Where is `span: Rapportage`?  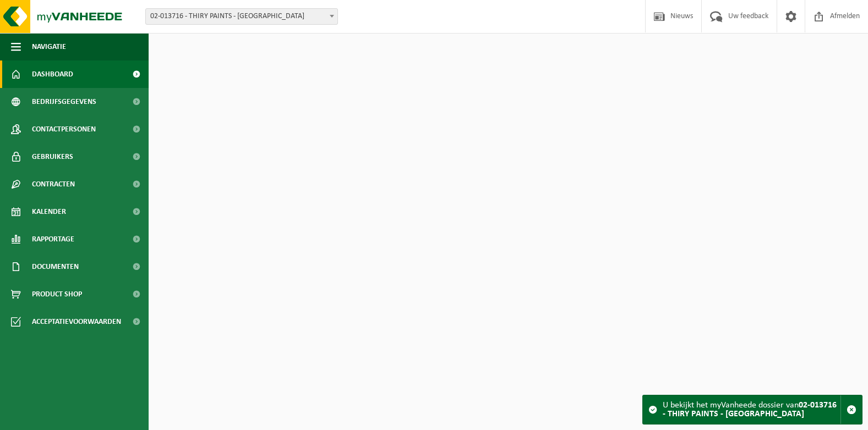 span: Rapportage is located at coordinates (53, 239).